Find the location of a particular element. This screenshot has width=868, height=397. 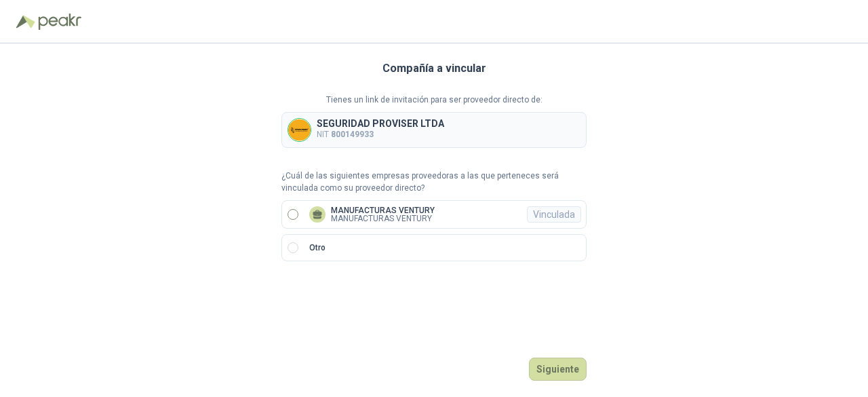

div: Vinculada is located at coordinates (554, 215).